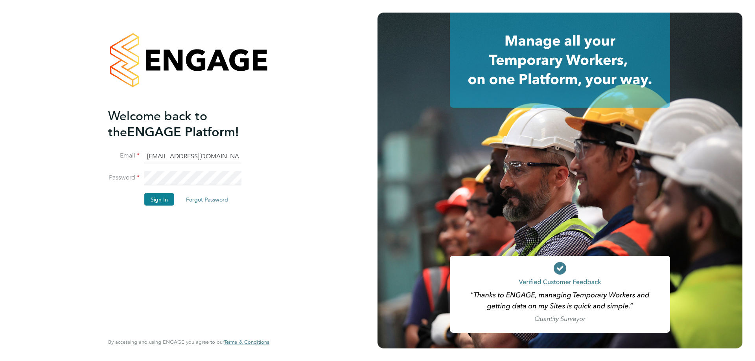 Image resolution: width=755 pixels, height=361 pixels. Describe the element at coordinates (189, 342) in the screenshot. I see `span: By accessing and using ENGAGE you agree to our` at that location.